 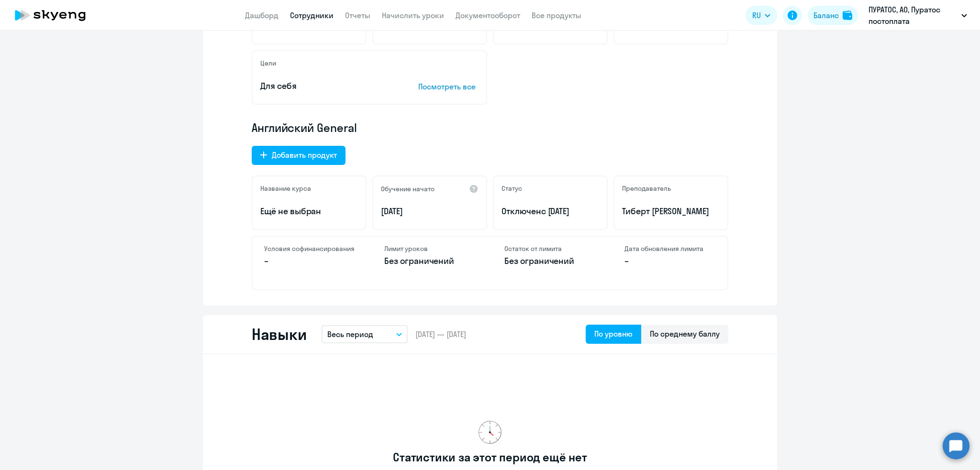 I want to click on a: Отчеты, so click(x=357, y=15).